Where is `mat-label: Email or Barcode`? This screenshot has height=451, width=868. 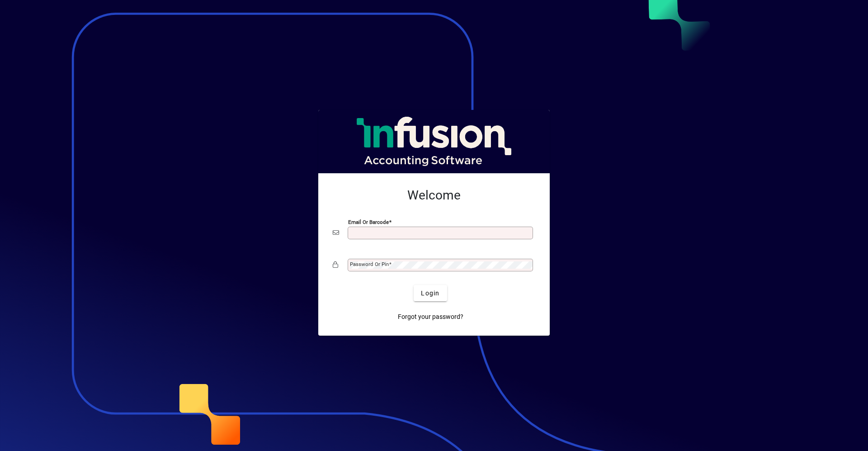 mat-label: Email or Barcode is located at coordinates (368, 222).